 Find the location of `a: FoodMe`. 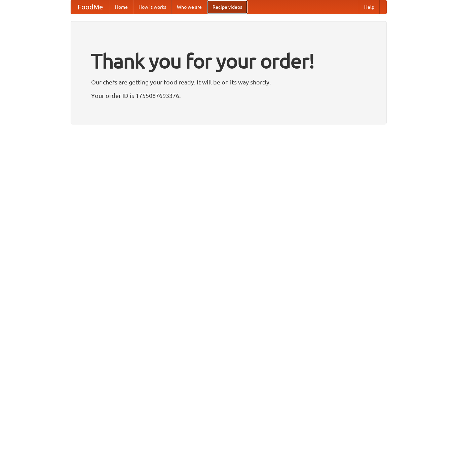

a: FoodMe is located at coordinates (90, 7).